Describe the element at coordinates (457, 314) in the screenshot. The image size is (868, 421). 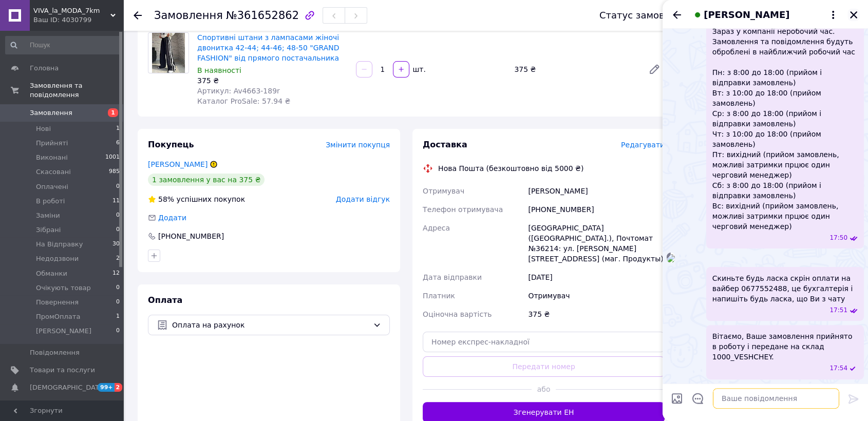
I see `span: Оціночна вартість` at that location.